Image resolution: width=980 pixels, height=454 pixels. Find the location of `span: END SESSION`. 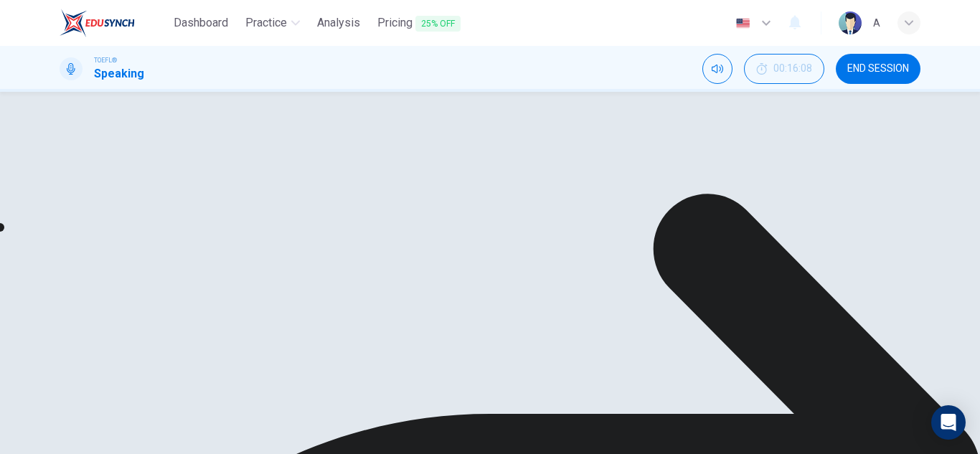

span: END SESSION is located at coordinates (878, 69).